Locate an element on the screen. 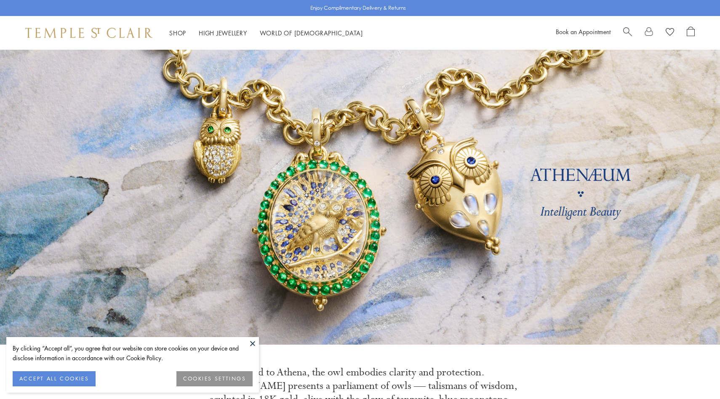 This screenshot has width=720, height=399. a: View Wishlist is located at coordinates (670, 33).